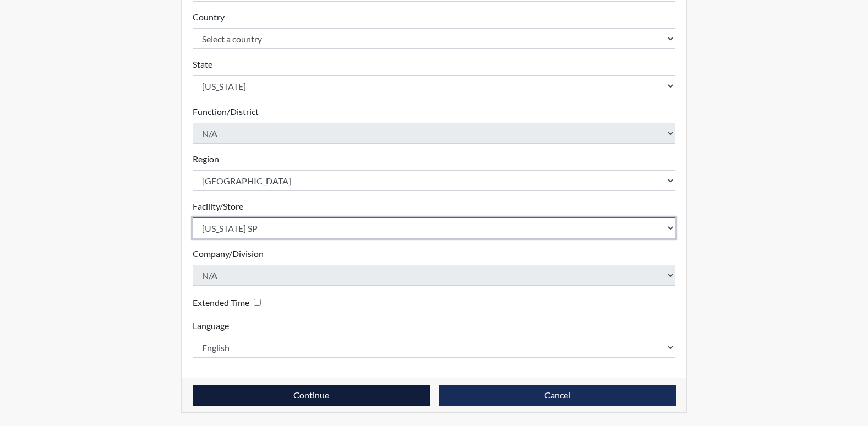 This screenshot has width=868, height=426. I want to click on label: Extended Time, so click(221, 303).